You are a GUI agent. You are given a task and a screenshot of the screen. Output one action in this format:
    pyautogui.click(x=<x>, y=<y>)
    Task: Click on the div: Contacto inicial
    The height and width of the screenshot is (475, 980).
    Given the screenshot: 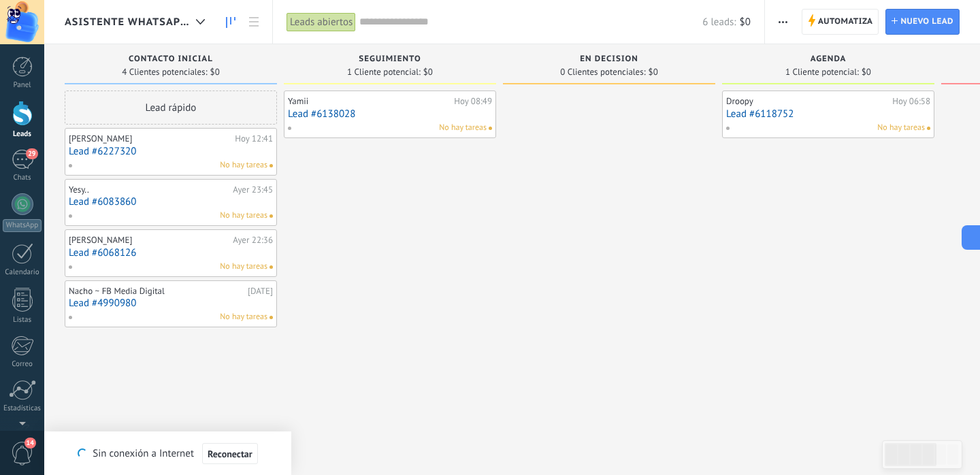 What is the action you would take?
    pyautogui.click(x=171, y=60)
    